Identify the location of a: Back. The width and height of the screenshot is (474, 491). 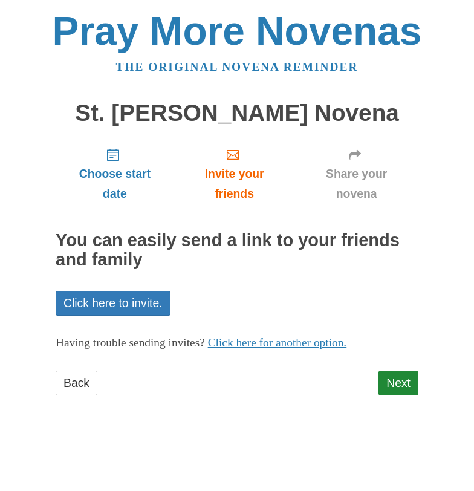
(76, 383).